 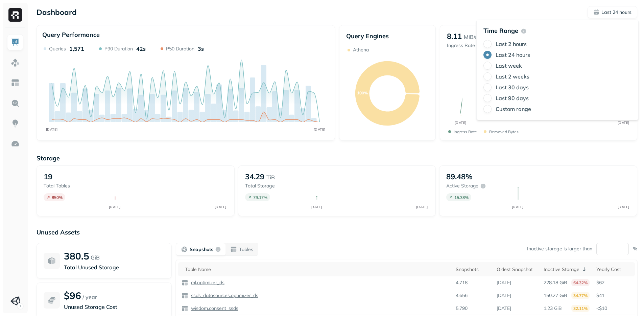 I want to click on p: 19, so click(x=48, y=176).